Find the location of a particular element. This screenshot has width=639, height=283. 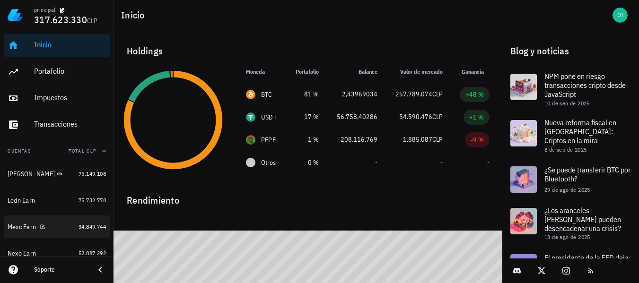

a: Ledn Earn 75.732.778 is located at coordinates (57, 201).